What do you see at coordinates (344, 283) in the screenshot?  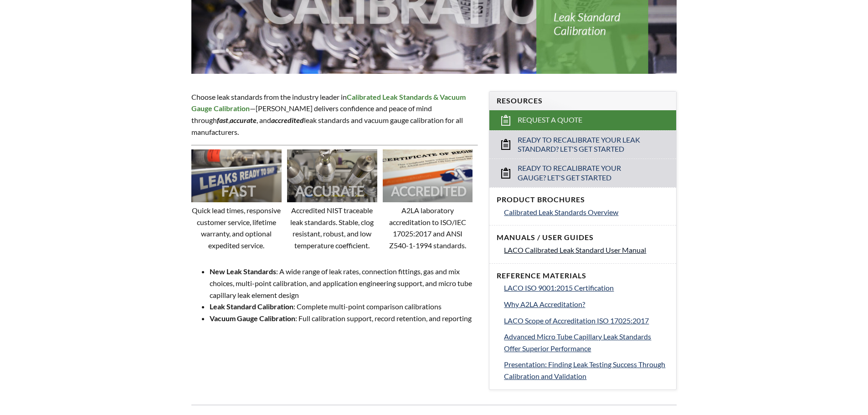 I see `li: : A wide range of leak rates, connection fittings, gas and mix choices, multi-point calibration, ...` at bounding box center [344, 283].